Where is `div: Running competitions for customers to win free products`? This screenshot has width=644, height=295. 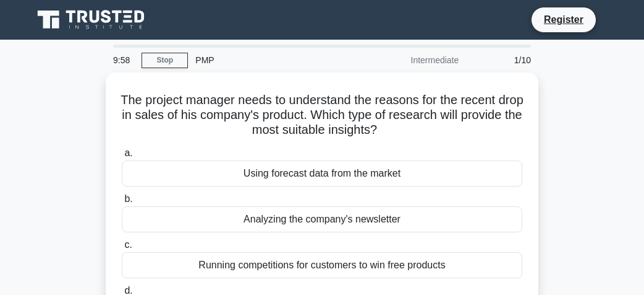 div: Running competitions for customers to win free products is located at coordinates (322, 265).